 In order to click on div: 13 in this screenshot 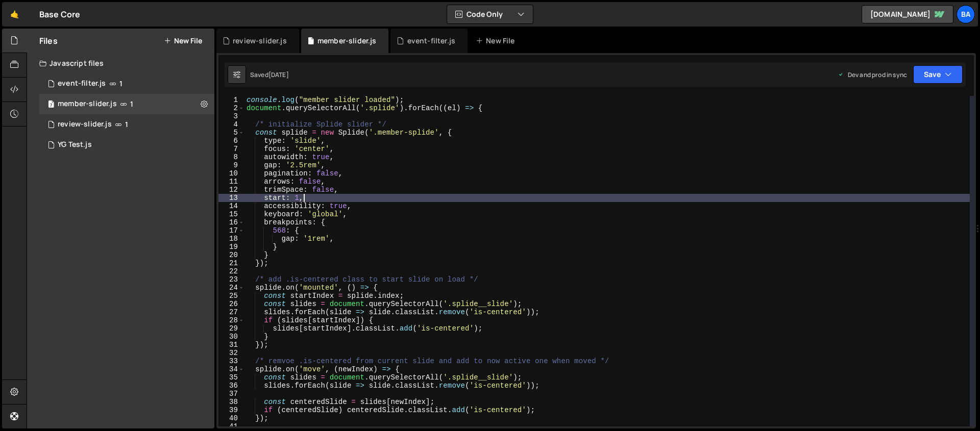, I will do `click(231, 198)`.